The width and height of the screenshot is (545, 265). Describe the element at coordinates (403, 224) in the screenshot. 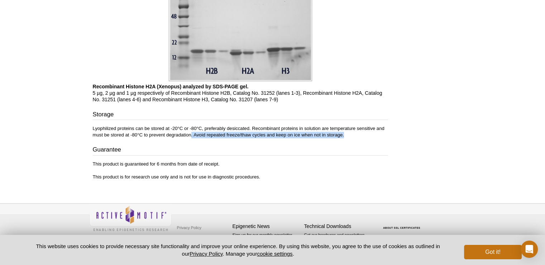

I see `table: Click to Verify - This site chose Symantec SSL for secure e-commerce and confidential communicati...` at that location.